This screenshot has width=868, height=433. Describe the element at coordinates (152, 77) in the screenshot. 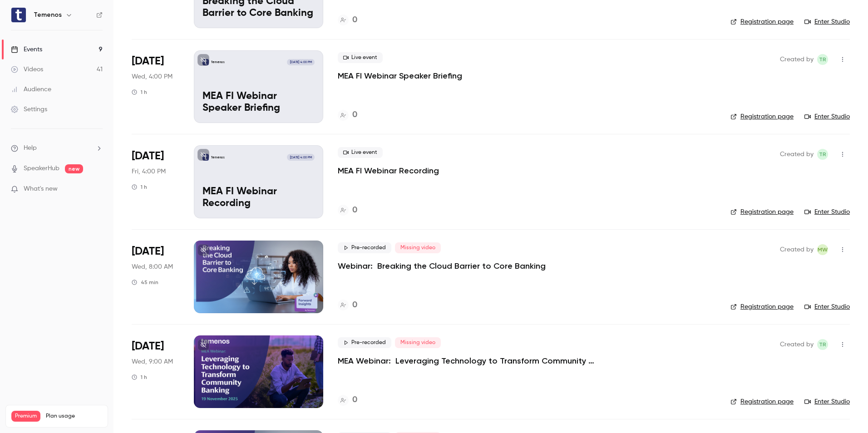

I see `span: Wed, 4:00 PM` at that location.